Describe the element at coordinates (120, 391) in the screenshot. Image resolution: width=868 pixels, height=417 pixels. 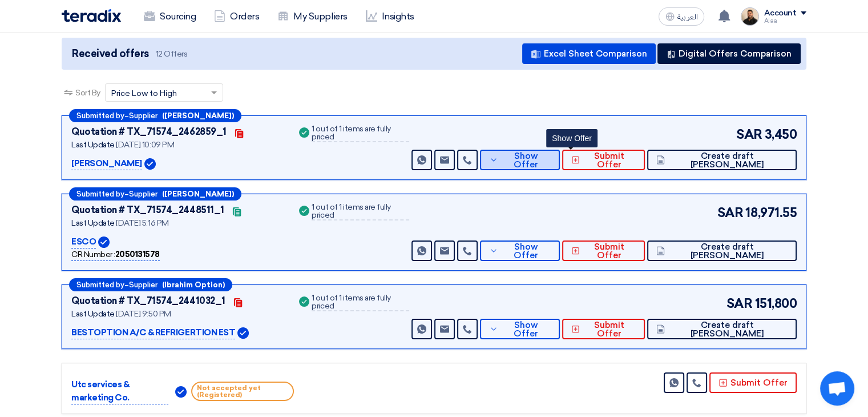
I see `p: Utc services & marketing Co.` at that location.